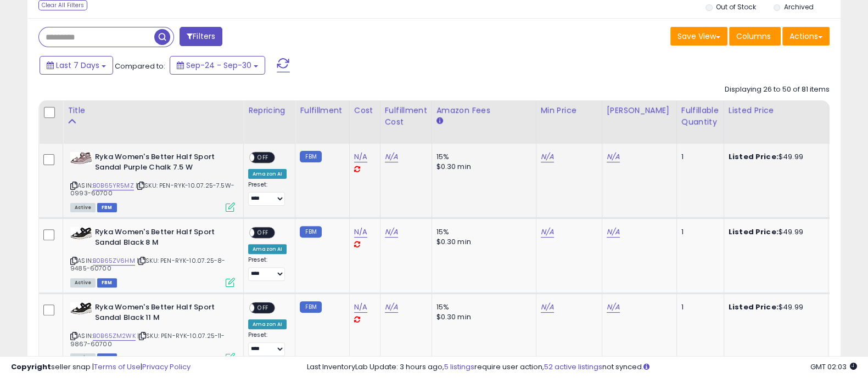 This screenshot has height=378, width=868. Describe the element at coordinates (700, 116) in the screenshot. I see `div: Fulfillable Quantity` at that location.